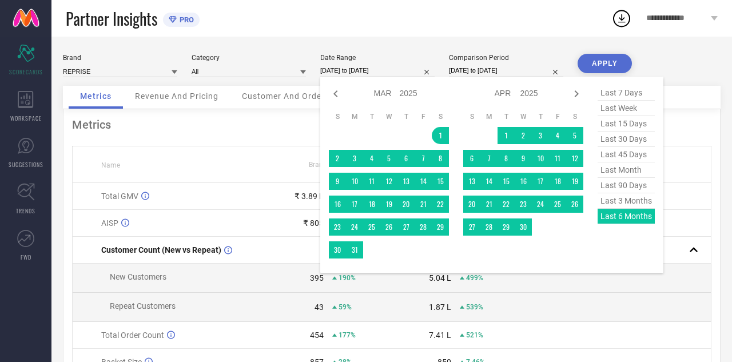  What do you see at coordinates (355, 250) in the screenshot?
I see `td: Mon Mar 31 2025` at bounding box center [355, 250].